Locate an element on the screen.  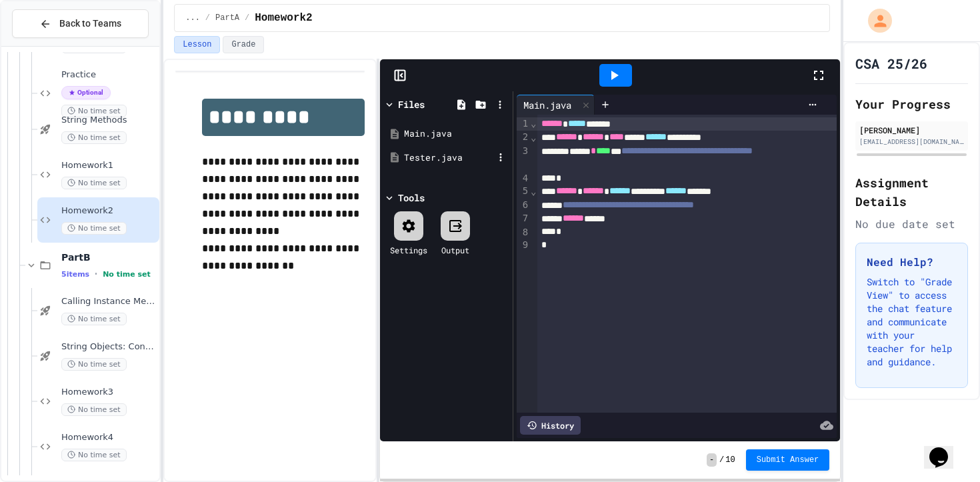
div: 3 is located at coordinates (523, 158).